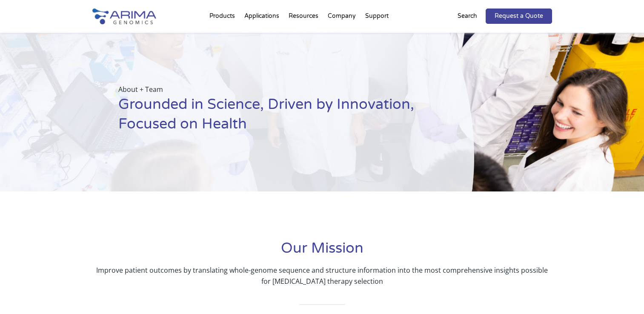 This screenshot has width=644, height=314. What do you see at coordinates (519, 16) in the screenshot?
I see `a: Request a Quote` at bounding box center [519, 16].